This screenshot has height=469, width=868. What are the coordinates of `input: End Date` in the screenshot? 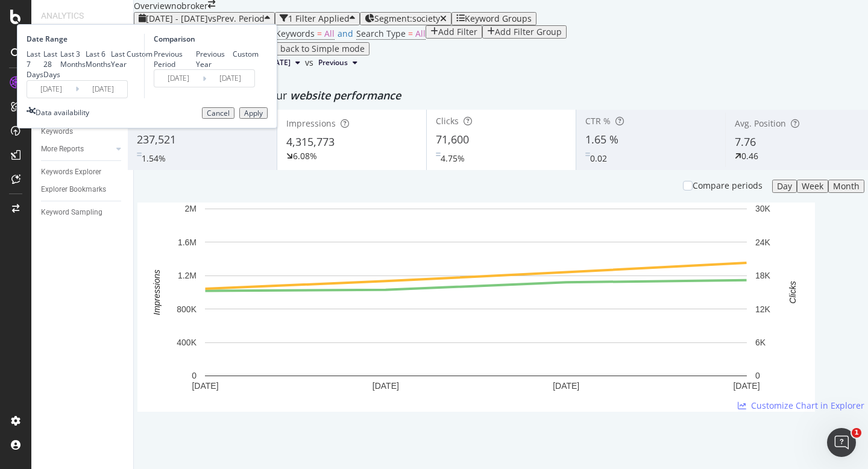 It's located at (230, 79).